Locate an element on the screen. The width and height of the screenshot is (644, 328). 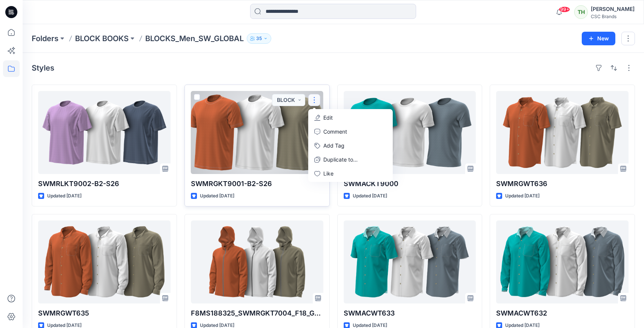
a: SWMRLKT9002-B2-S26 is located at coordinates (104, 132).